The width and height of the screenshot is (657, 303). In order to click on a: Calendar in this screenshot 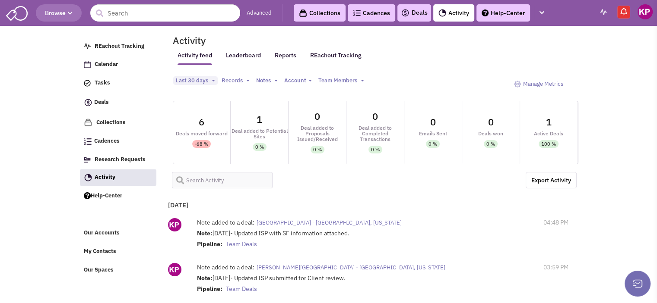, I will do `click(117, 65)`.